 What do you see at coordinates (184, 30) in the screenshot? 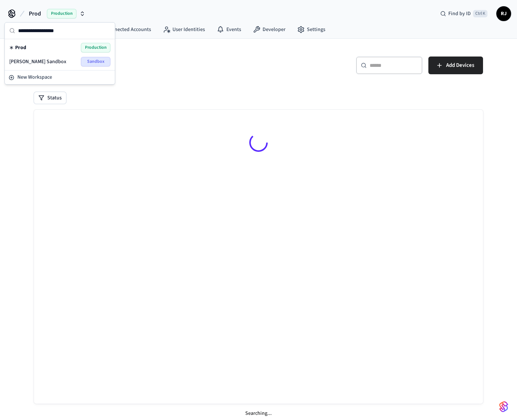
I see `a: User Identities` at bounding box center [184, 30].